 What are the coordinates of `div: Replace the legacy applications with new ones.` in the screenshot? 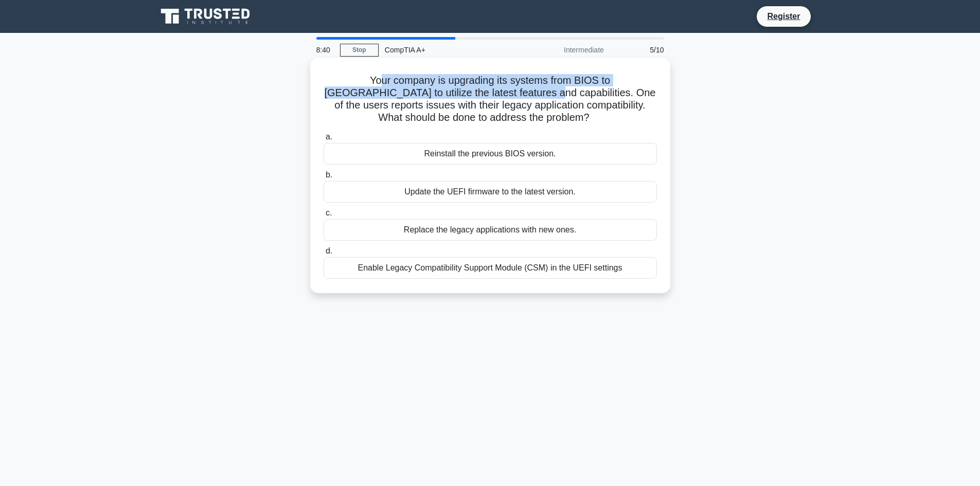 It's located at (490, 230).